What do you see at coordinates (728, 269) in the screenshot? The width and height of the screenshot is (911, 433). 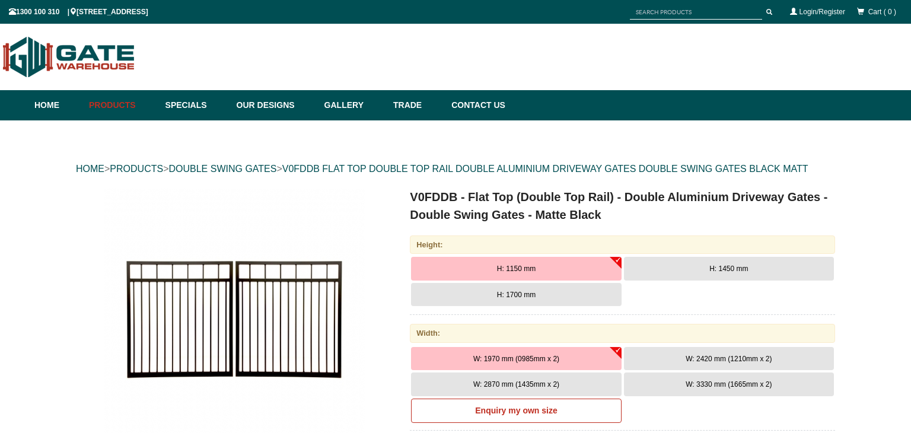 I see `span: H: 1450 mm` at bounding box center [728, 269].